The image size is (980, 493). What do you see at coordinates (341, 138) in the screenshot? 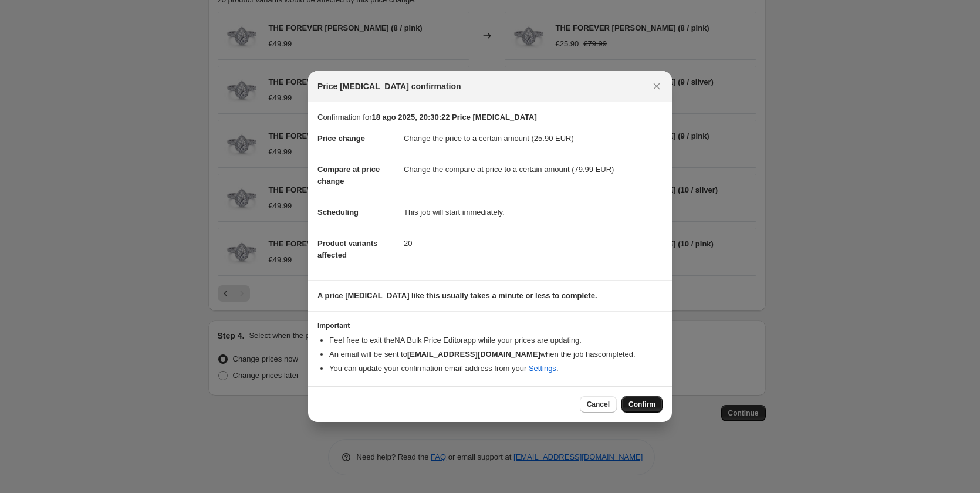
I see `span: Price change` at bounding box center [341, 138].